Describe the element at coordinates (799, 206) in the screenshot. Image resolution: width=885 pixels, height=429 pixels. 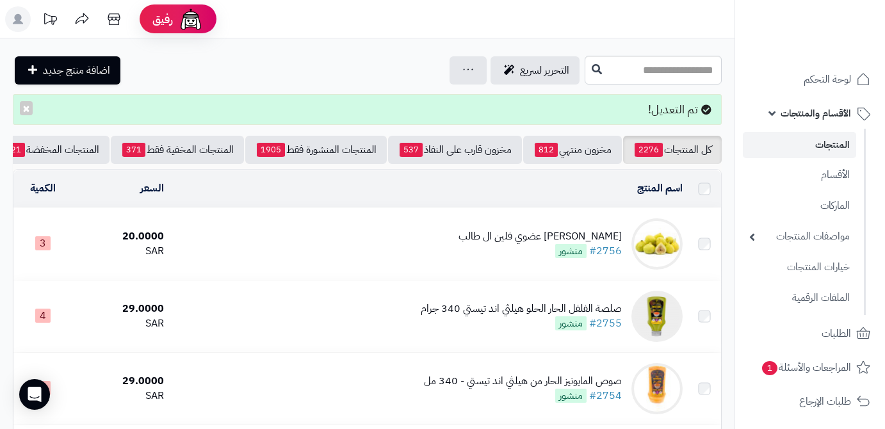
I see `a: الماركات` at that location.